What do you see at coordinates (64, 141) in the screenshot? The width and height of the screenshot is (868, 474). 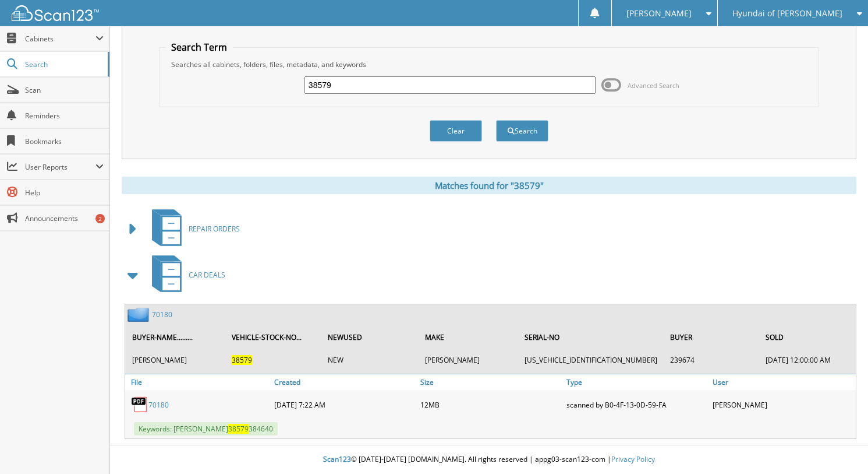 I see `span: Bookmarks` at bounding box center [64, 141].